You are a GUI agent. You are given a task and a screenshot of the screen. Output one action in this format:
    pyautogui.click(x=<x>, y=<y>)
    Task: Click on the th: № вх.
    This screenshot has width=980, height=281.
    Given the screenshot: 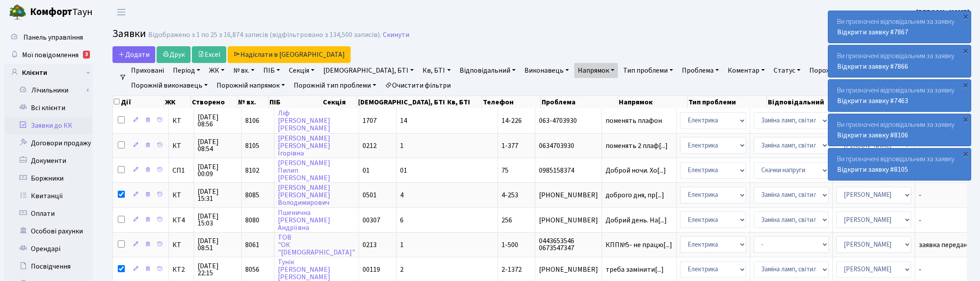 What is the action you would take?
    pyautogui.click(x=253, y=102)
    